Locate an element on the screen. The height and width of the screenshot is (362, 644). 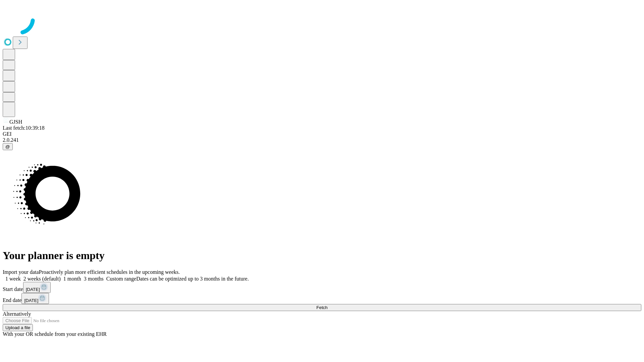
span: Last fetch: 10:39:18 is located at coordinates (24, 128).